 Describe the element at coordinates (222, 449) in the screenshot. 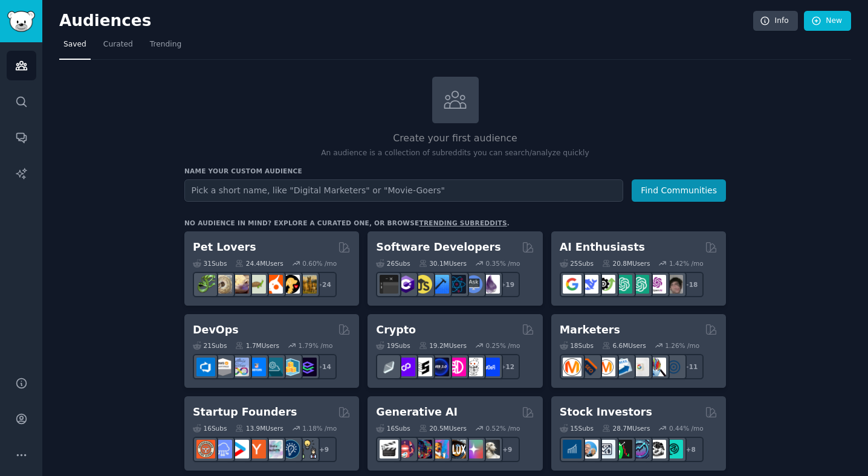

I see `img: SaaS` at that location.